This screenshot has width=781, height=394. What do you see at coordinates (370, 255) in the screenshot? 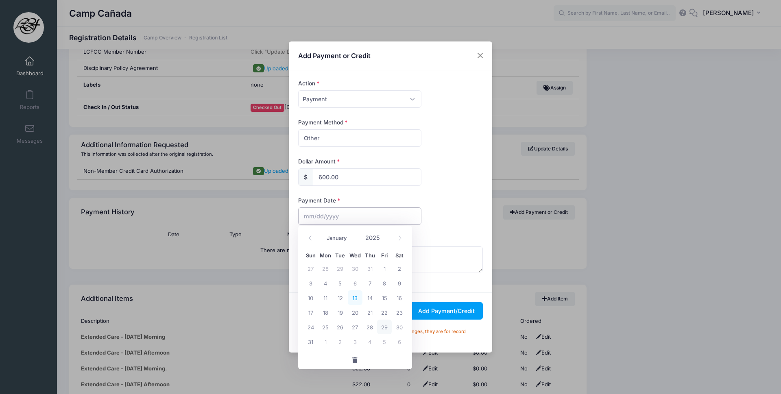
I see `span: Thu` at bounding box center [370, 255].